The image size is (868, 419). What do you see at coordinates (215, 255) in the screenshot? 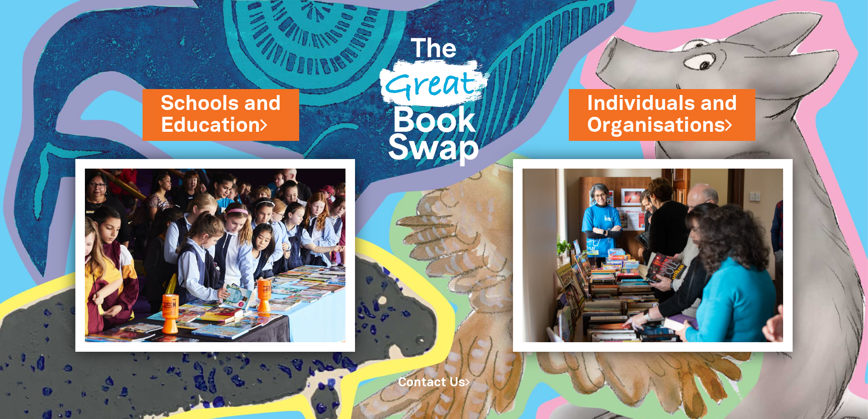
I see `img: Schools and Education` at bounding box center [215, 255].